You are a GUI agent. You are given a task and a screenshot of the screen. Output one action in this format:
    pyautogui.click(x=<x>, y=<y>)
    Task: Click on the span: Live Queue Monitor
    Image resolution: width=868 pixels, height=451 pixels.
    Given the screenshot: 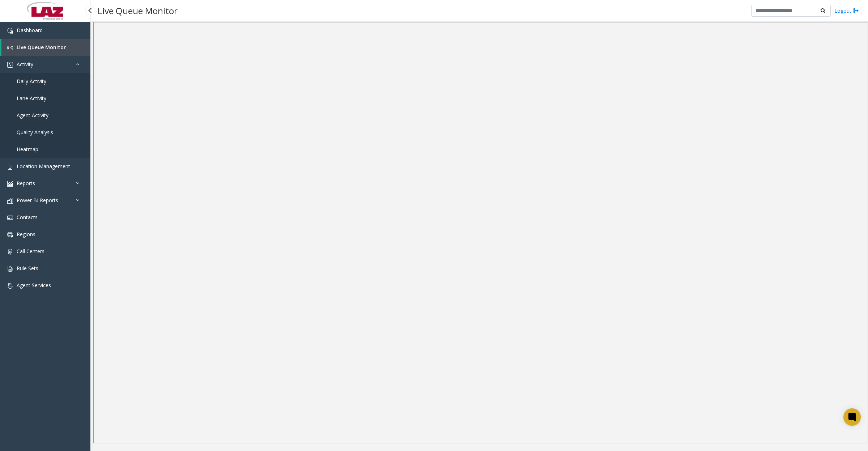 What is the action you would take?
    pyautogui.click(x=41, y=47)
    